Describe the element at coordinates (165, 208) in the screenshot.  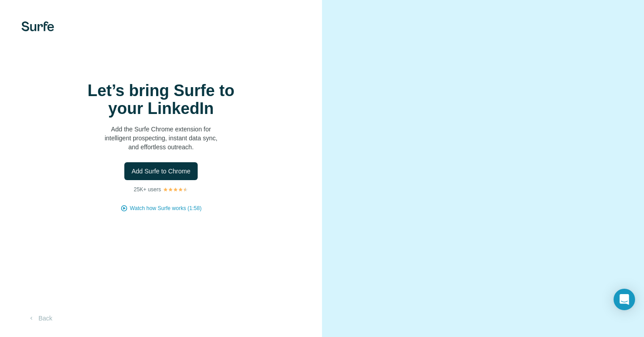
I see `span: Watch how Surfe works (1:58)` at that location.